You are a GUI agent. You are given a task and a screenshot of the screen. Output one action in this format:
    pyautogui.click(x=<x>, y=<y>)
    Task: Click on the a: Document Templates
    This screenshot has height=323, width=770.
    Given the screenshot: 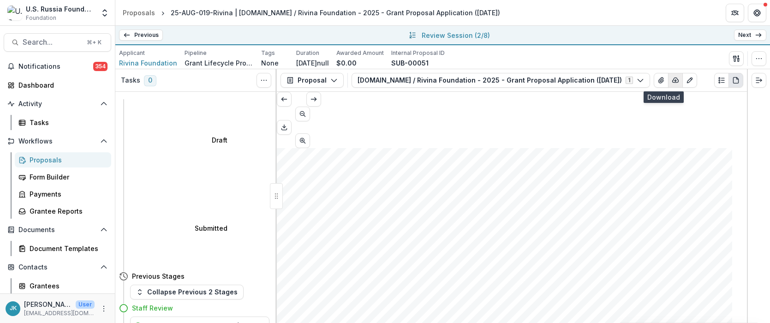 What is the action you would take?
    pyautogui.click(x=63, y=248)
    